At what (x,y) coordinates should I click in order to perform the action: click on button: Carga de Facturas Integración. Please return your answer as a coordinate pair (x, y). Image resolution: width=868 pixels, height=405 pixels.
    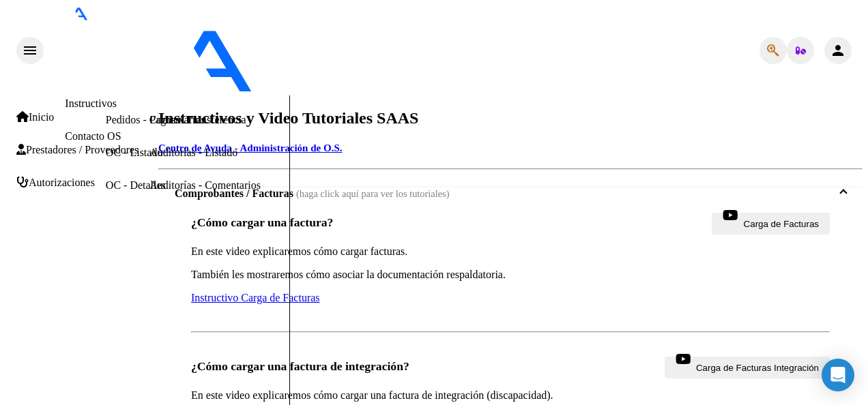
    Looking at the image, I should click on (747, 368).